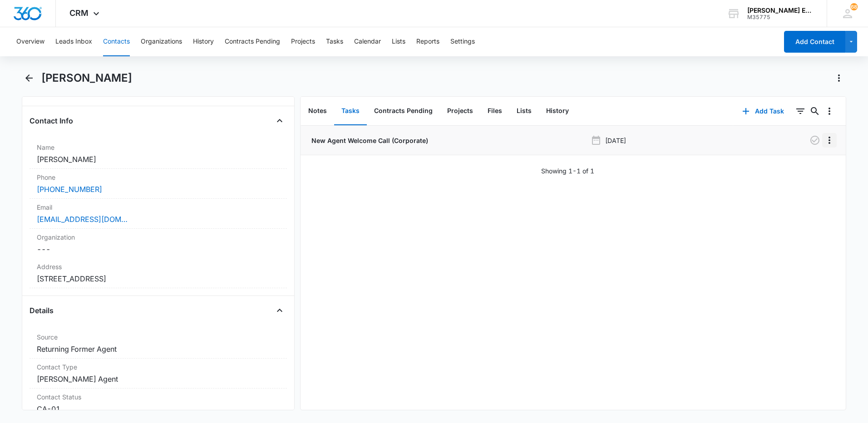 The width and height of the screenshot is (868, 423). Describe the element at coordinates (780, 17) in the screenshot. I see `div: account id` at that location.